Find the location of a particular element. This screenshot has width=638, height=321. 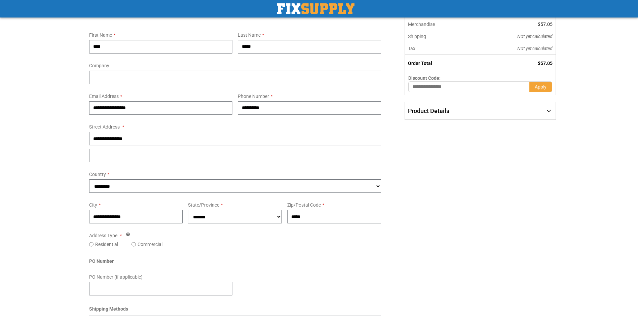

img: Fix Industrial Supply is located at coordinates (316, 9).